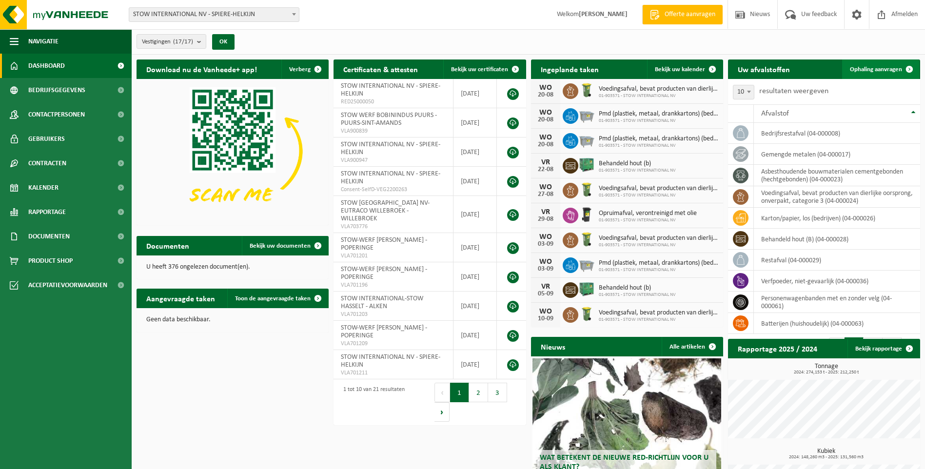 The image size is (925, 469). What do you see at coordinates (545, 219) in the screenshot?
I see `div: 29-08` at bounding box center [545, 219].